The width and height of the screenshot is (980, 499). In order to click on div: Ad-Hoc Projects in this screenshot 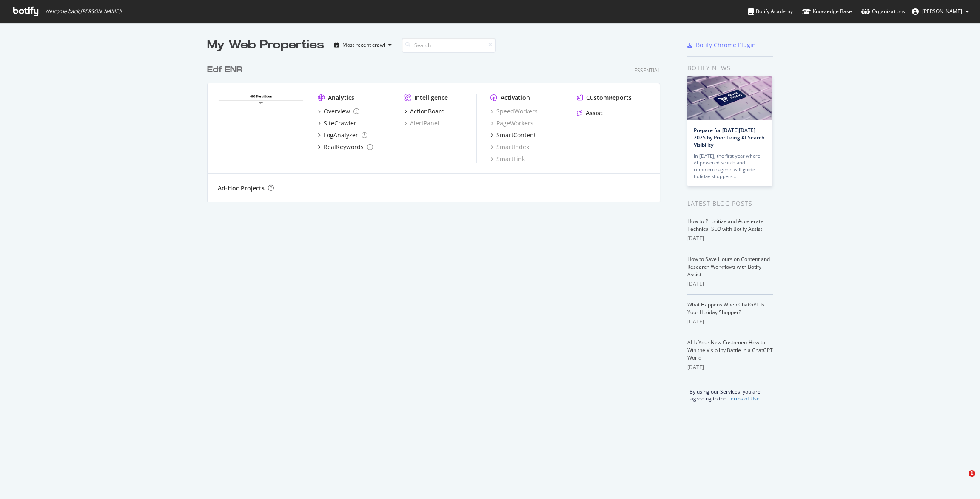, I will do `click(241, 189)`.